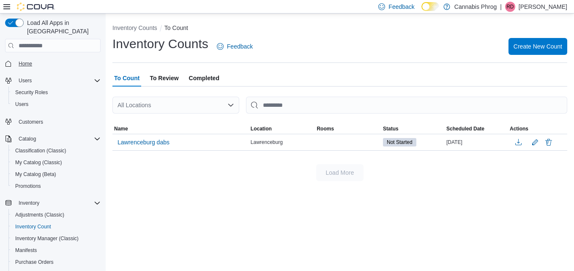 This screenshot has width=574, height=271. I want to click on button: Create New Count, so click(538, 46).